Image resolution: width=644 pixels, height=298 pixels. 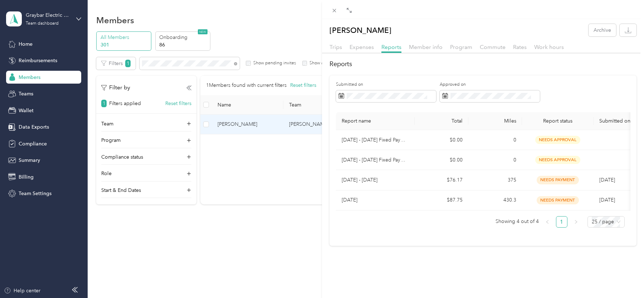 I want to click on span: Program, so click(x=461, y=46).